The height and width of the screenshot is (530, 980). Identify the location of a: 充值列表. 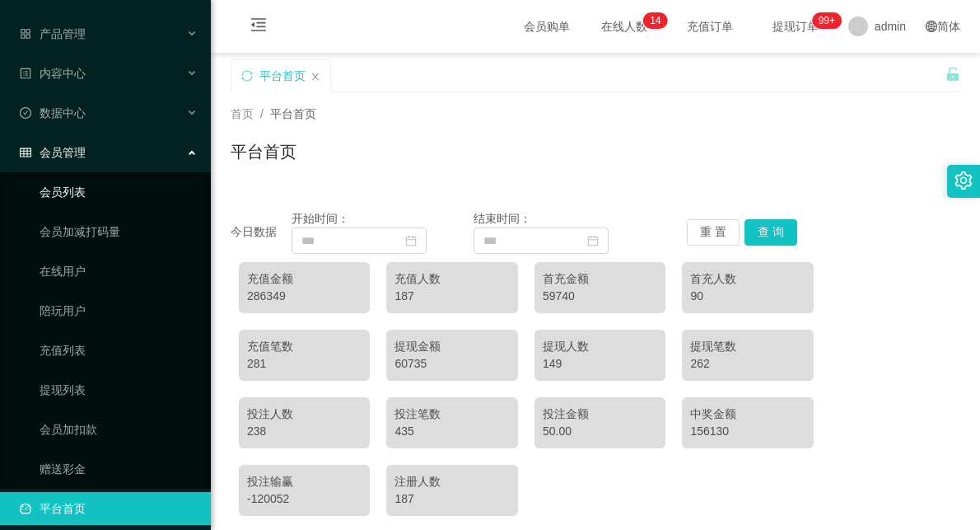
(119, 351).